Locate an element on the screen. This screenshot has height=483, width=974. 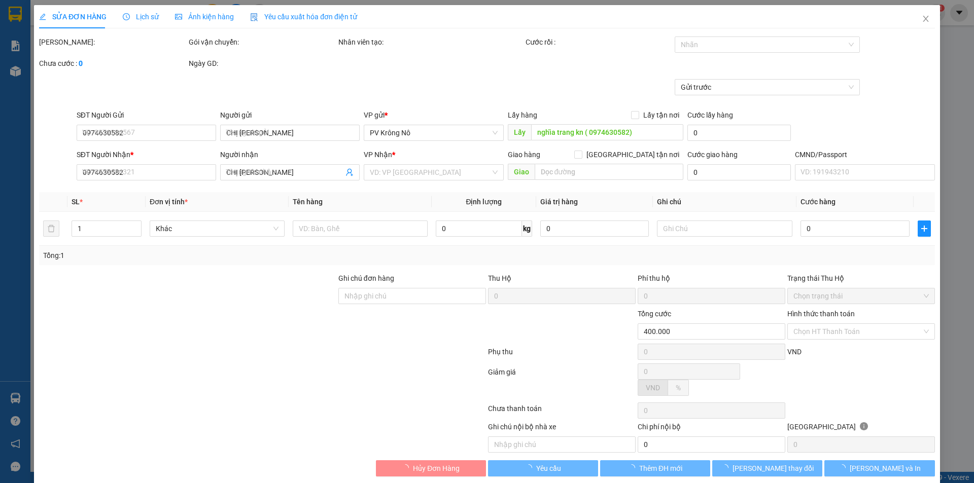
span: Hủy Đơn Hàng is located at coordinates (436, 469).